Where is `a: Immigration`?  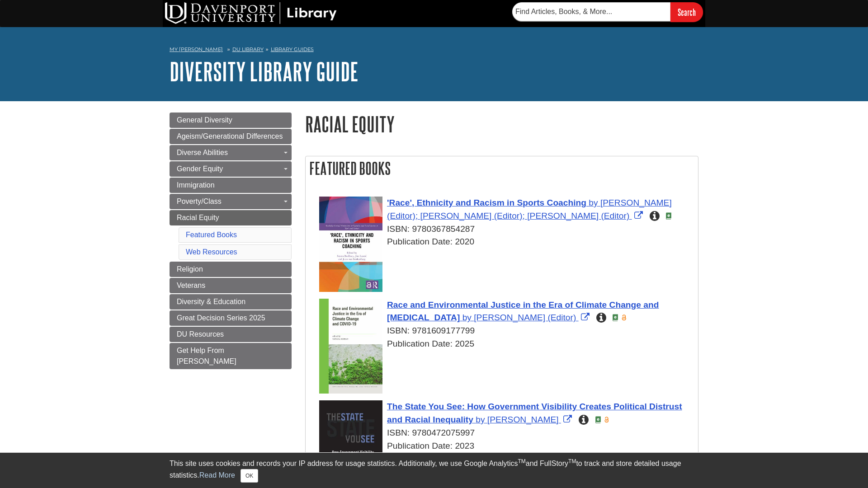 a: Immigration is located at coordinates (231, 185).